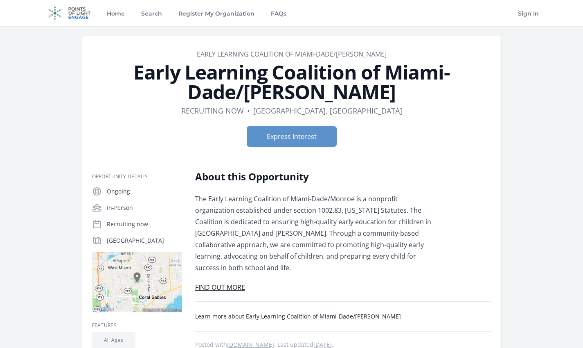  I want to click on img: Map, so click(137, 282).